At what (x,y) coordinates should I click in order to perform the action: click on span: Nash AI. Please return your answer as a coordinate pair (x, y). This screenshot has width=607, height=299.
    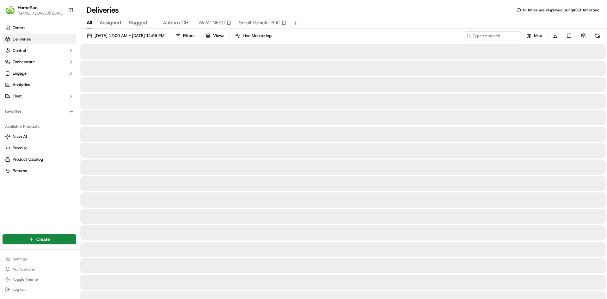
    Looking at the image, I should click on (20, 136).